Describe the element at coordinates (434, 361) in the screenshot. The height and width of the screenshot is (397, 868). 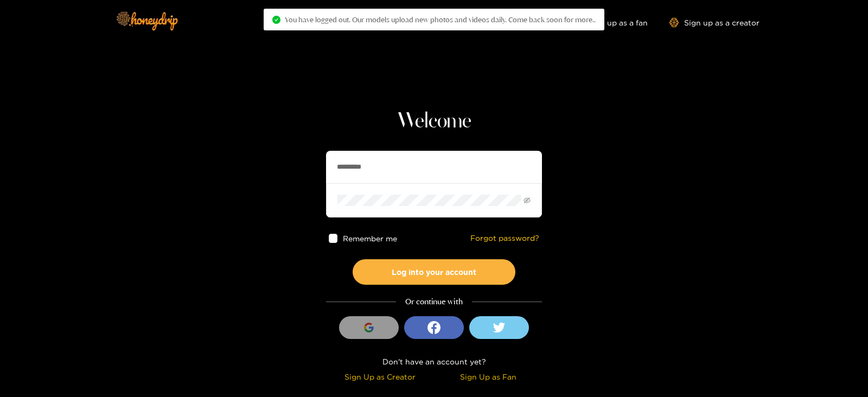
I see `div: Don't have an account yet?` at that location.